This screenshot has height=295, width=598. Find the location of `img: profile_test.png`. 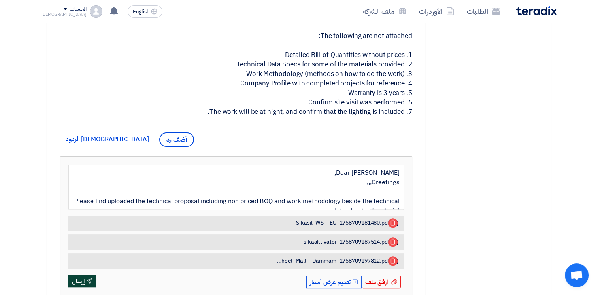

img: profile_test.png is located at coordinates (96, 11).